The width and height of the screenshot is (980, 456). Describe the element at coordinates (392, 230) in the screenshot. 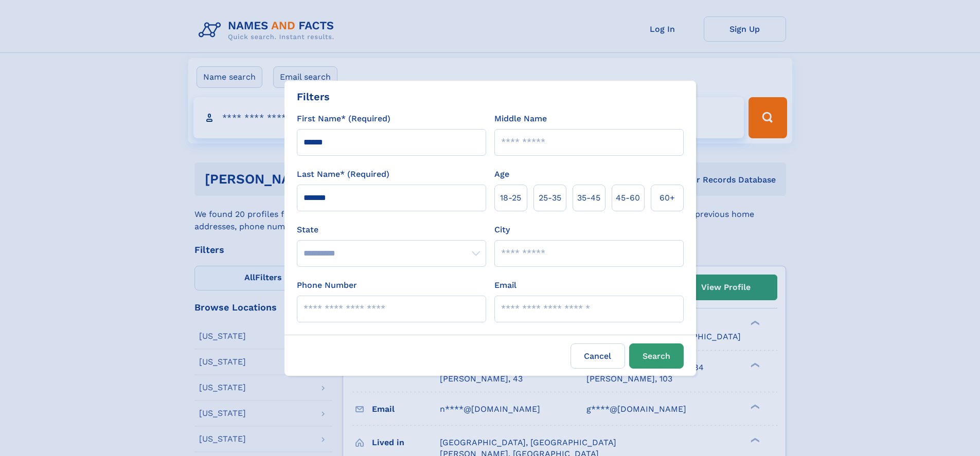

I see `label: State` at that location.